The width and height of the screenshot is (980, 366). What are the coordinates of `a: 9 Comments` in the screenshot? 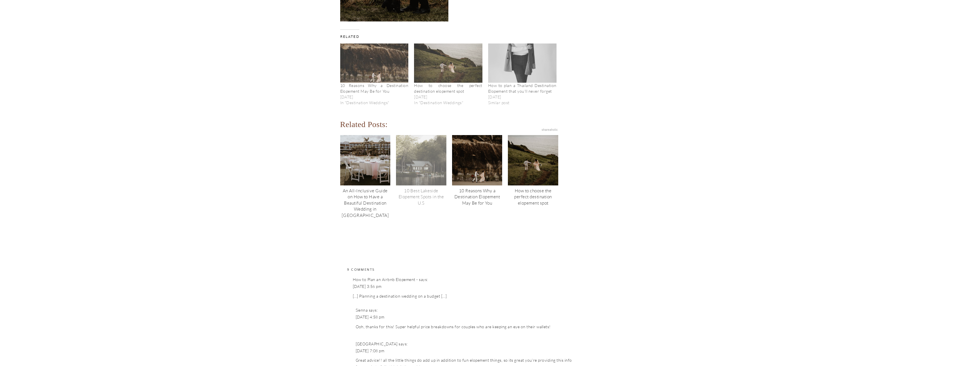 It's located at (361, 270).